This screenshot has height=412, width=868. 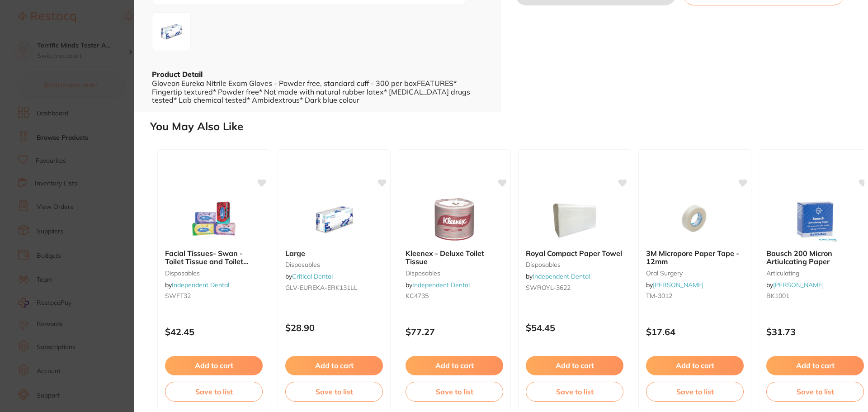 What do you see at coordinates (214, 257) in the screenshot?
I see `b: Facial Tissues- Swan - Toilet Tissue and Toilet Paper` at bounding box center [214, 257].